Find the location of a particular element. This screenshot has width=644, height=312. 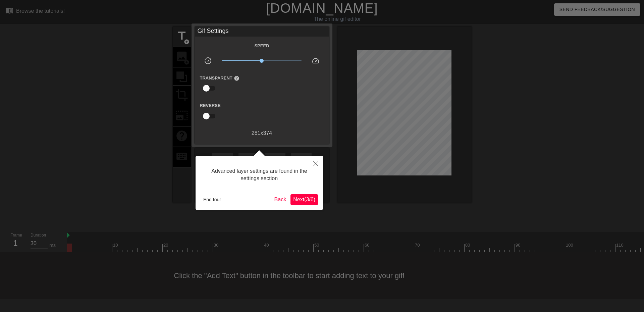

button: Next is located at coordinates (304, 199).